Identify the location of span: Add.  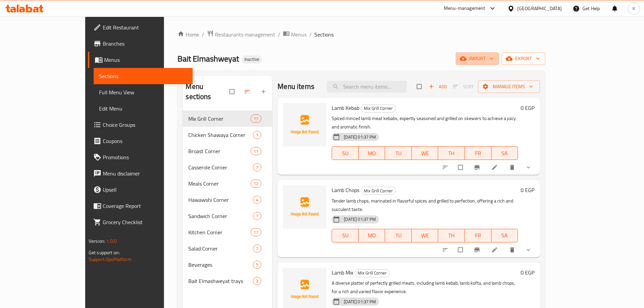
(438, 87).